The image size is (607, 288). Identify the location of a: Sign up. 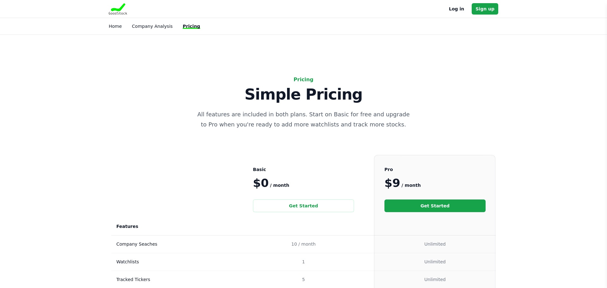
(485, 9).